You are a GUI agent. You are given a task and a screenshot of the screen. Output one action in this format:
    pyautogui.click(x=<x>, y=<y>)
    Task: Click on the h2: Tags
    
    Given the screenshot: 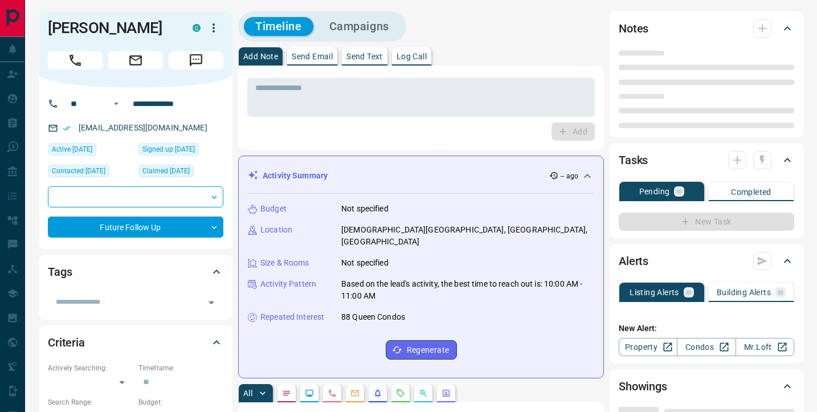 What is the action you would take?
    pyautogui.click(x=60, y=272)
    